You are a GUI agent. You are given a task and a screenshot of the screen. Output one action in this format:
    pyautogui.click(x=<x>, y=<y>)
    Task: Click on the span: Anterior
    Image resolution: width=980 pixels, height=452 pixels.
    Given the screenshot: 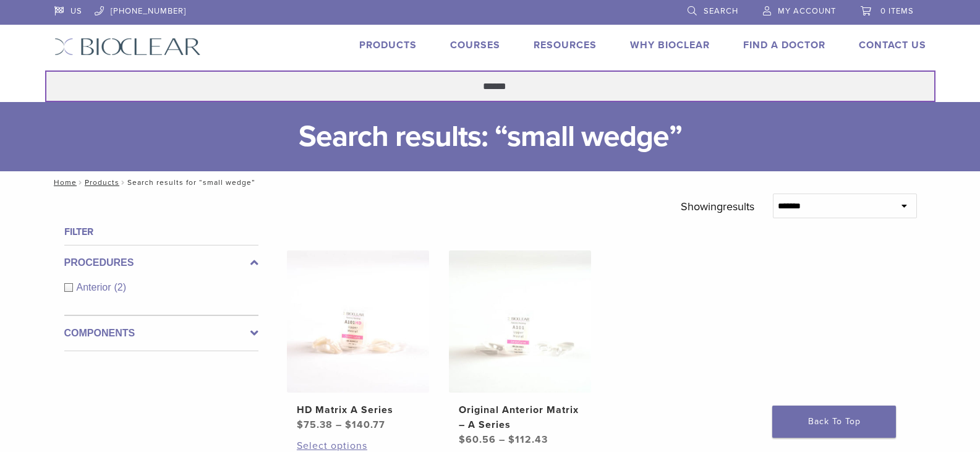 What is the action you would take?
    pyautogui.click(x=95, y=287)
    